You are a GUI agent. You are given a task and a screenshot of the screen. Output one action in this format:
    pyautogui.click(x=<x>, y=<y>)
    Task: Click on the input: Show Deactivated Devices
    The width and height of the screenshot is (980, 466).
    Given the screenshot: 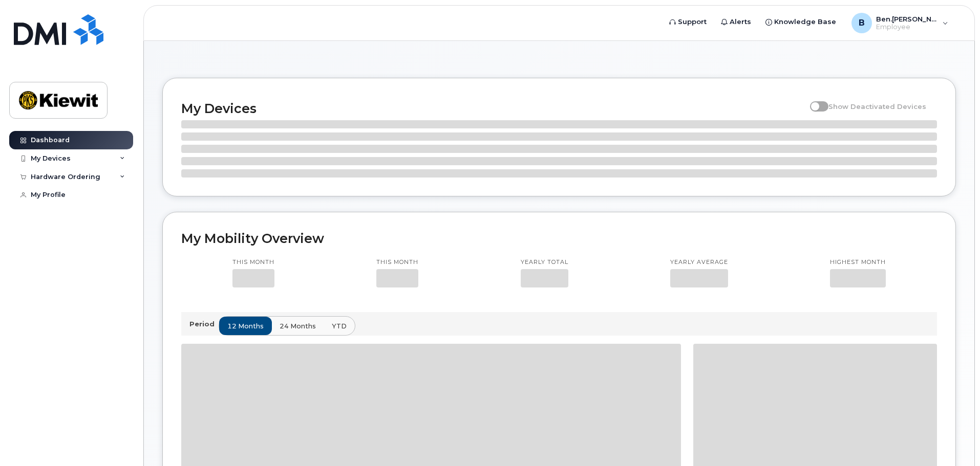 What is the action you would take?
    pyautogui.click(x=814, y=101)
    